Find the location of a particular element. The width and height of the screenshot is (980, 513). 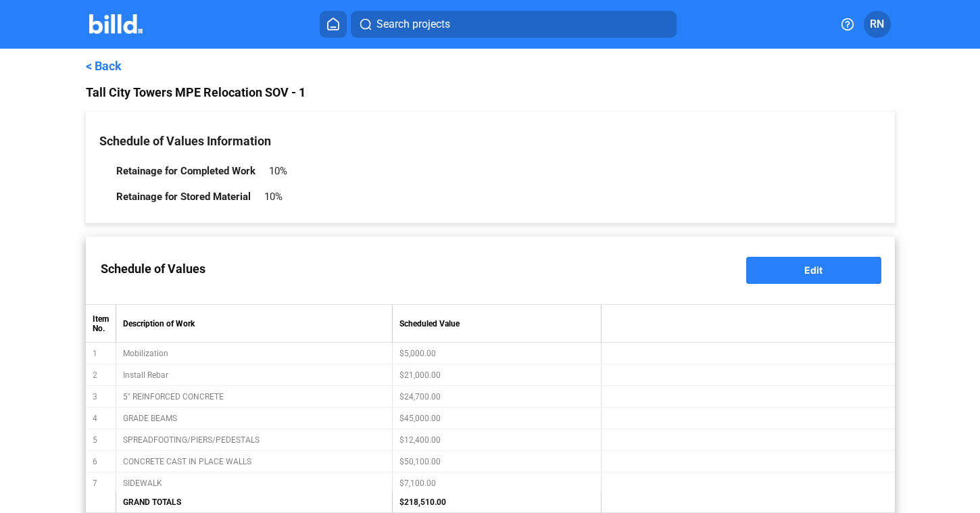

div: Retainage for Completed Work is located at coordinates (186, 171).